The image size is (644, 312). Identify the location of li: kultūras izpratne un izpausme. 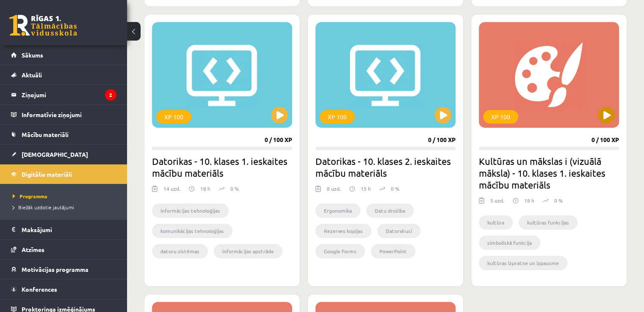
(523, 263).